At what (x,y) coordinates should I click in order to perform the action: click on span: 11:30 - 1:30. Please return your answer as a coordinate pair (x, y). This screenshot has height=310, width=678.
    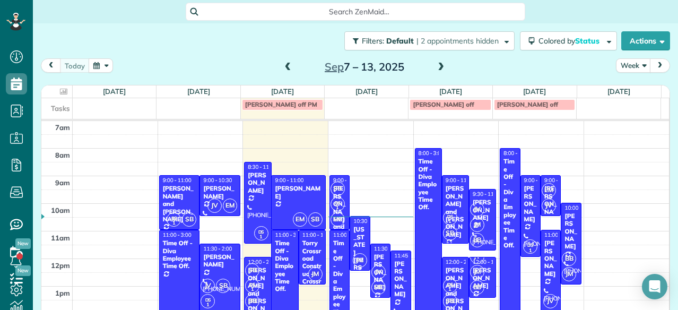
    Looking at the image, I should click on (388, 248).